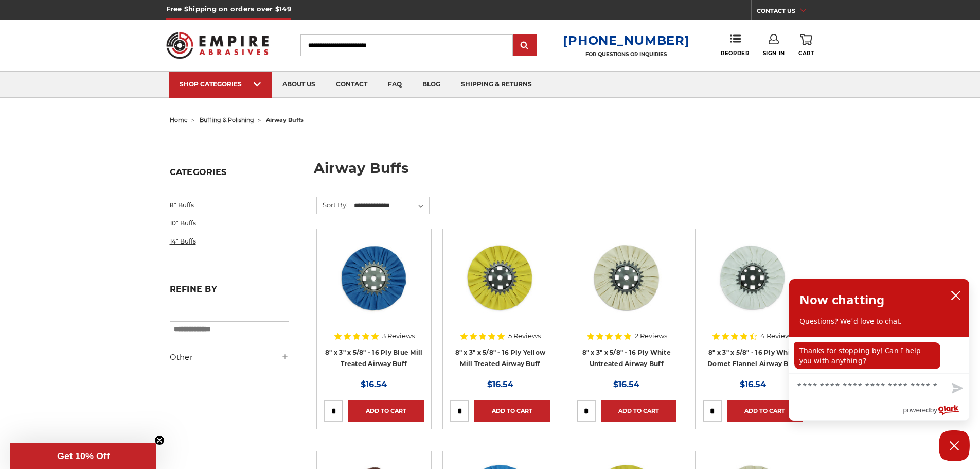 The height and width of the screenshot is (469, 980). I want to click on a: 14" Buffs, so click(229, 241).